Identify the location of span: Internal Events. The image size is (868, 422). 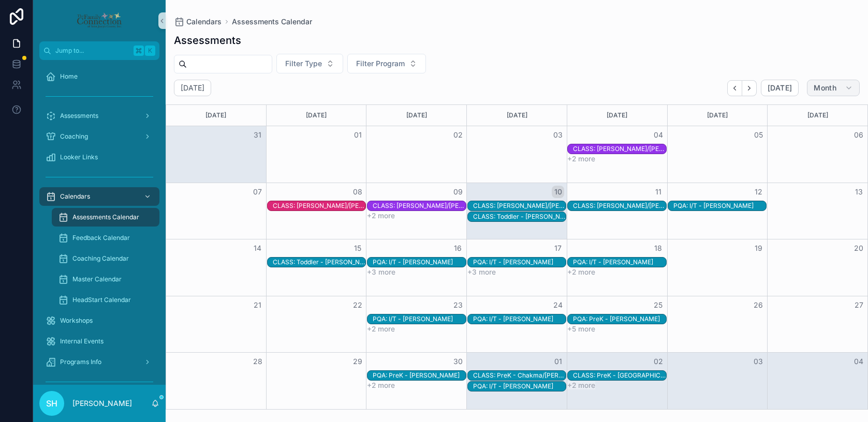
(82, 341).